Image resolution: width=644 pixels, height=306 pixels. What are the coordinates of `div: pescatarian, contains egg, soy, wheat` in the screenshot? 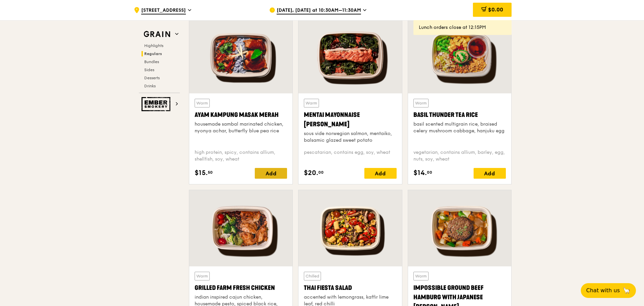 It's located at (350, 156).